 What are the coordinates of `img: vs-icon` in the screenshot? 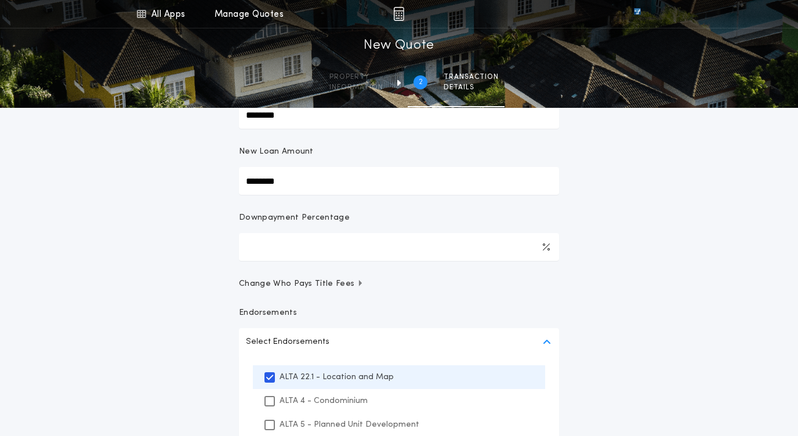 It's located at (637, 14).